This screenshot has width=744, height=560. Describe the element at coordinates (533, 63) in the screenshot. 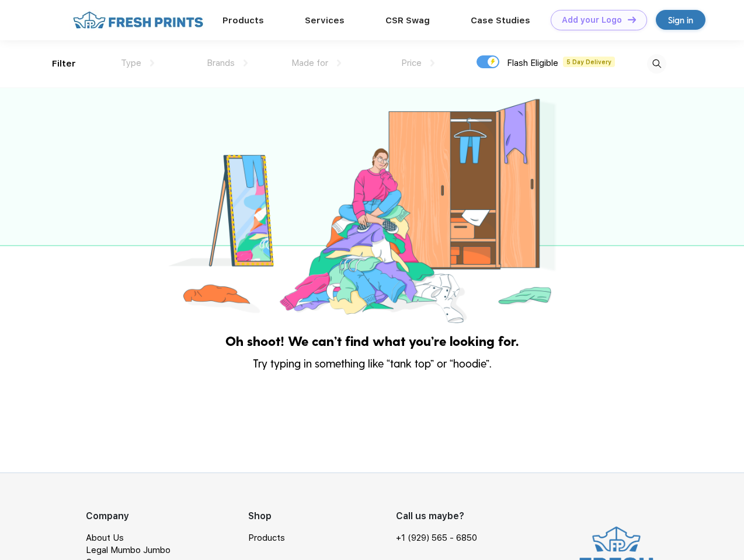

I see `span: Flash Eligible` at that location.